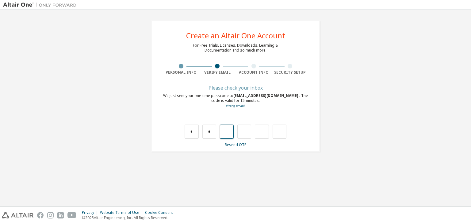 The width and height of the screenshot is (471, 224). What do you see at coordinates (91, 212) in the screenshot?
I see `div: Privacy` at bounding box center [91, 212].